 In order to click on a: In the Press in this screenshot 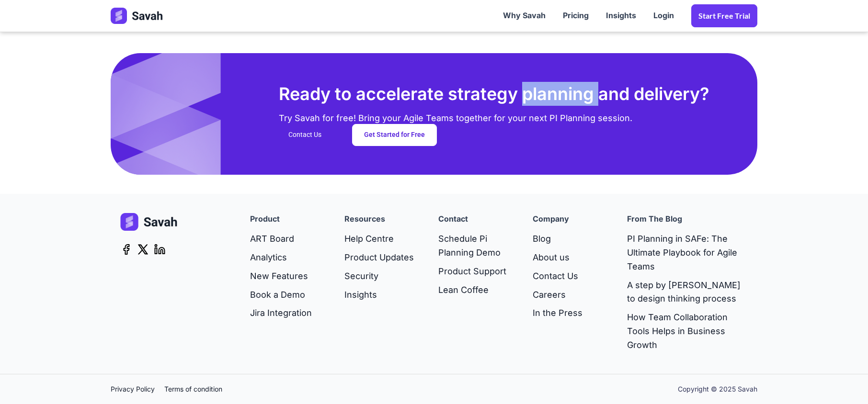, I will do `click(557, 313)`.